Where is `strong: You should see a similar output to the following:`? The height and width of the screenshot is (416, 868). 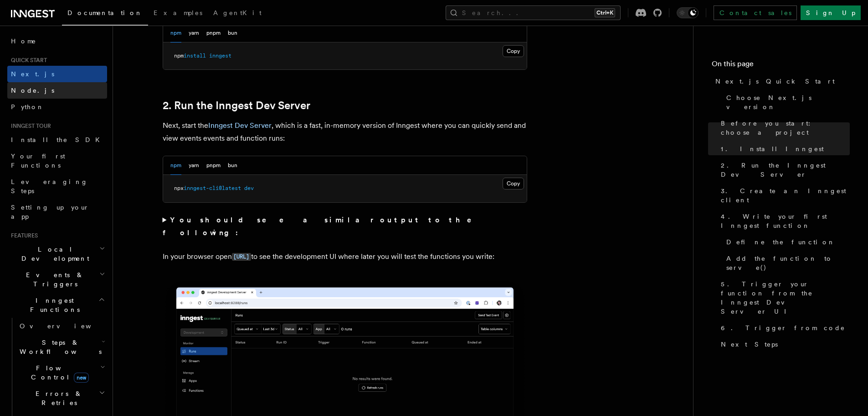
strong: You should see a similar output to the following: is located at coordinates (323, 226).